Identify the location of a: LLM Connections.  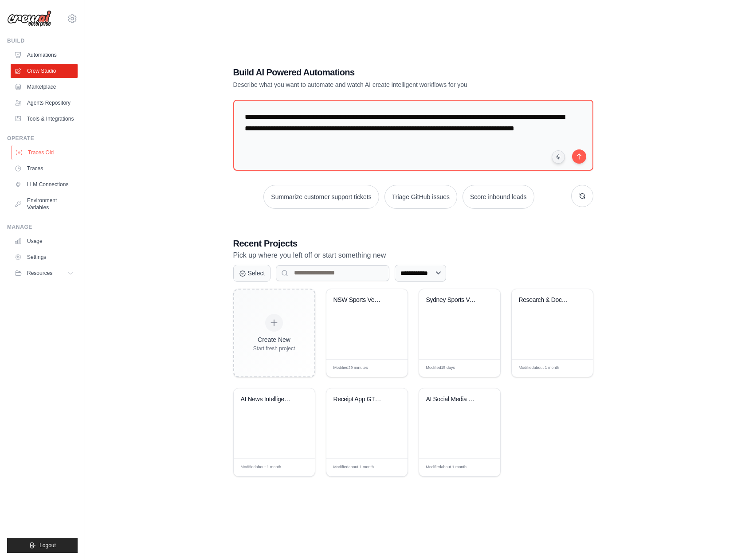
(44, 184).